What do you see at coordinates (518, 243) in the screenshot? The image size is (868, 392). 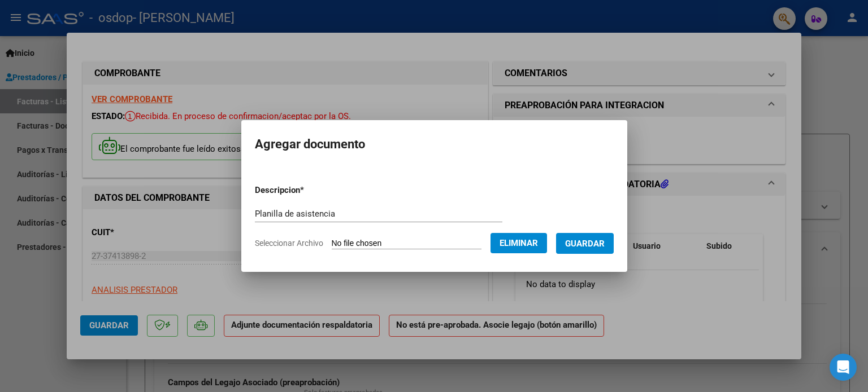 I see `button: Eliminar` at bounding box center [518, 243].